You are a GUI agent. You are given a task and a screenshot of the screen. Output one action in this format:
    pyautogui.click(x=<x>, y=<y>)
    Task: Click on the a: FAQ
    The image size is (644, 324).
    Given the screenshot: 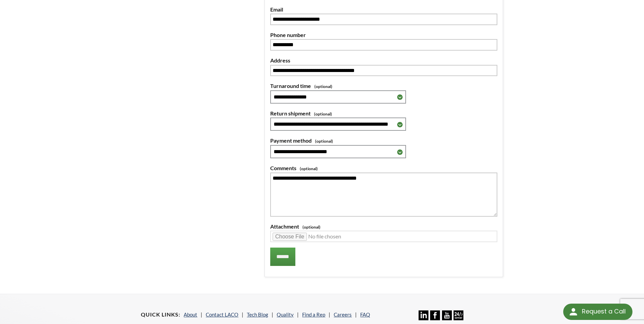 What is the action you would take?
    pyautogui.click(x=365, y=314)
    